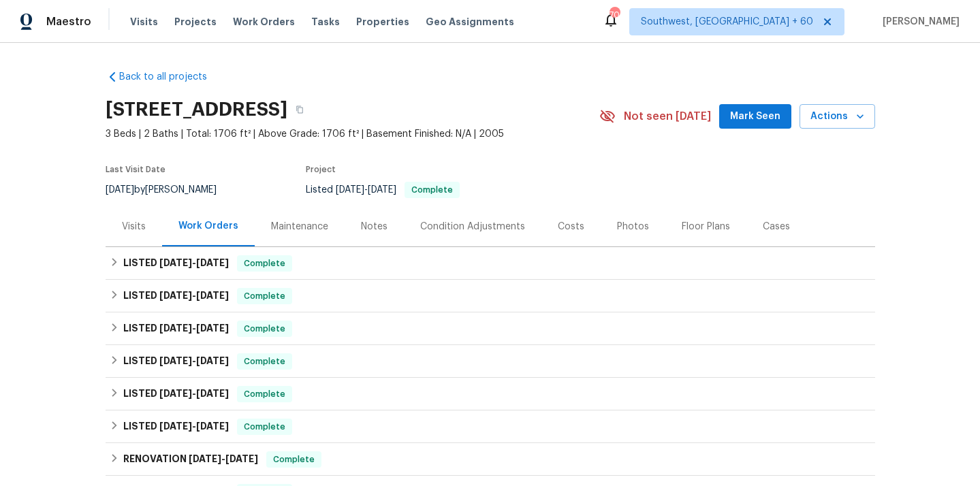 The height and width of the screenshot is (486, 980). I want to click on div: Visits, so click(134, 227).